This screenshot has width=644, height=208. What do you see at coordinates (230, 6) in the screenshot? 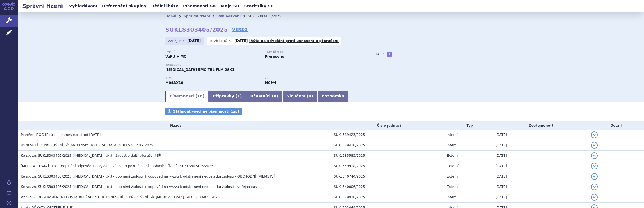
I see `a: Moje SŘ` at bounding box center [230, 6].